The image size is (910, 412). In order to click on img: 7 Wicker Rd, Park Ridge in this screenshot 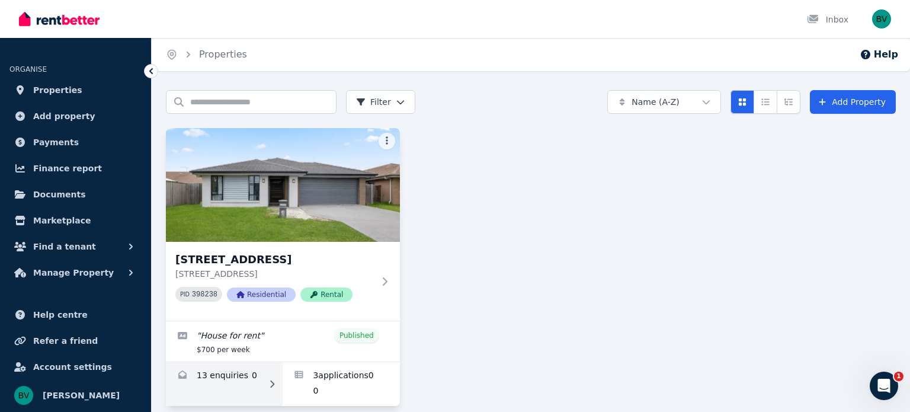, I will do `click(282, 185)`.